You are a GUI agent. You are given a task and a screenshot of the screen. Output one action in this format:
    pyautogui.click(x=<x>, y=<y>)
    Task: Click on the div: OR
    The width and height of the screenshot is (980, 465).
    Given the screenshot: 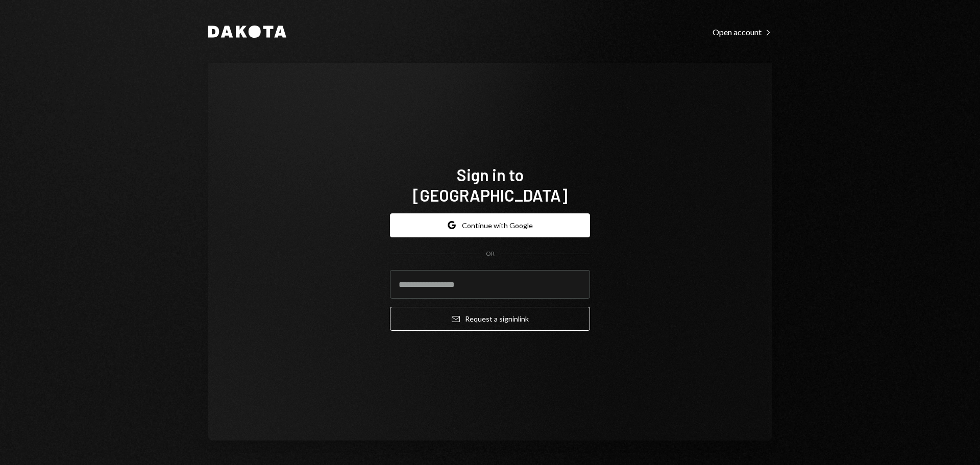 What is the action you would take?
    pyautogui.click(x=490, y=254)
    